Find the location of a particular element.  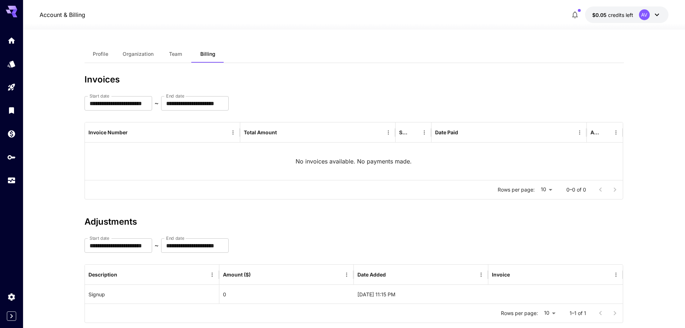

span: Team is located at coordinates (176, 54).